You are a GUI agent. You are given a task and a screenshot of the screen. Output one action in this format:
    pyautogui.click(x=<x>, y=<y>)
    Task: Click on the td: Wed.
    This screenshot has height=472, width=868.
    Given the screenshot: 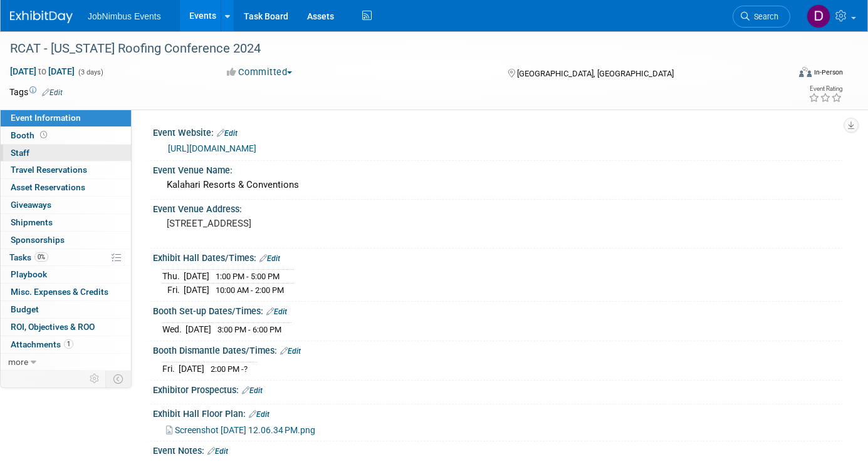 What is the action you would take?
    pyautogui.click(x=174, y=329)
    